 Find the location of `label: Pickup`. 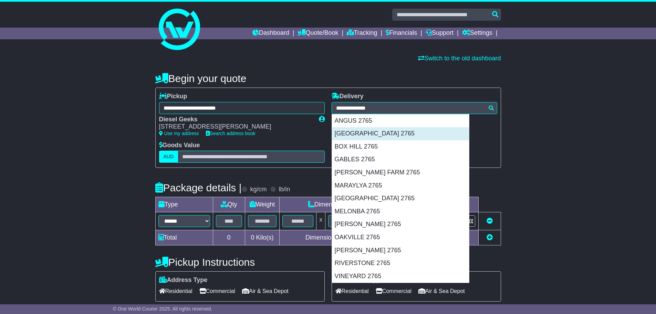

label: Pickup is located at coordinates (173, 96).